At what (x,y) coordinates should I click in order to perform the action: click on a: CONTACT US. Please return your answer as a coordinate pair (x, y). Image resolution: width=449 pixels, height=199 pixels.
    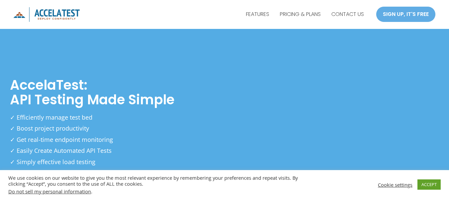
    Looking at the image, I should click on (347, 14).